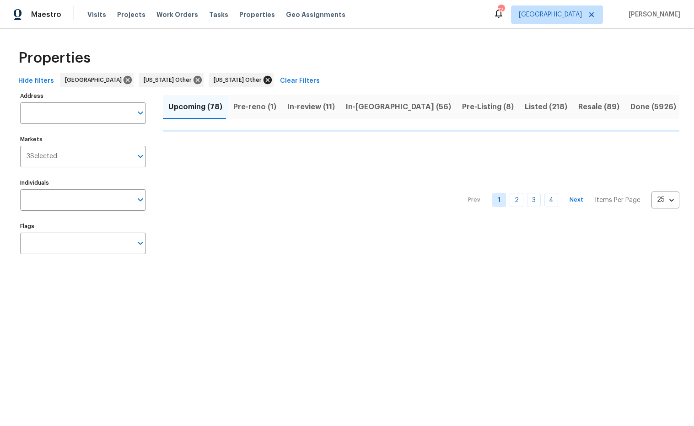  What do you see at coordinates (316, 15) in the screenshot?
I see `span: Geo Assignments` at bounding box center [316, 15].